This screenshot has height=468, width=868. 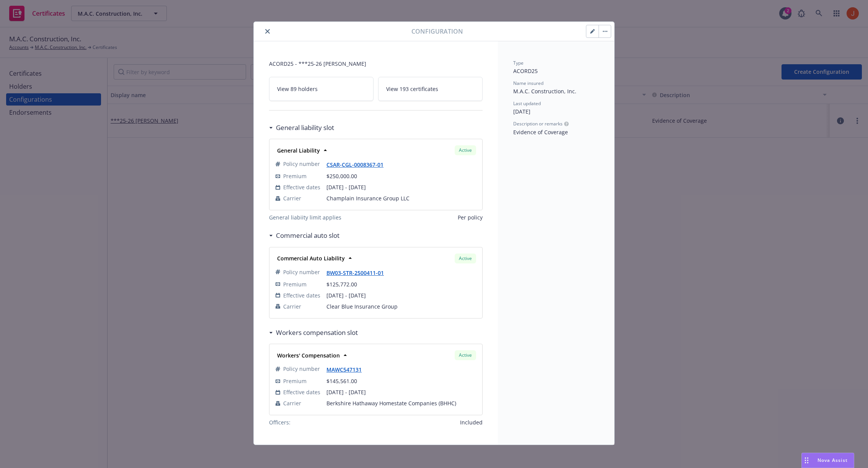 What do you see at coordinates (321, 89) in the screenshot?
I see `a: View 89 holders` at bounding box center [321, 89].